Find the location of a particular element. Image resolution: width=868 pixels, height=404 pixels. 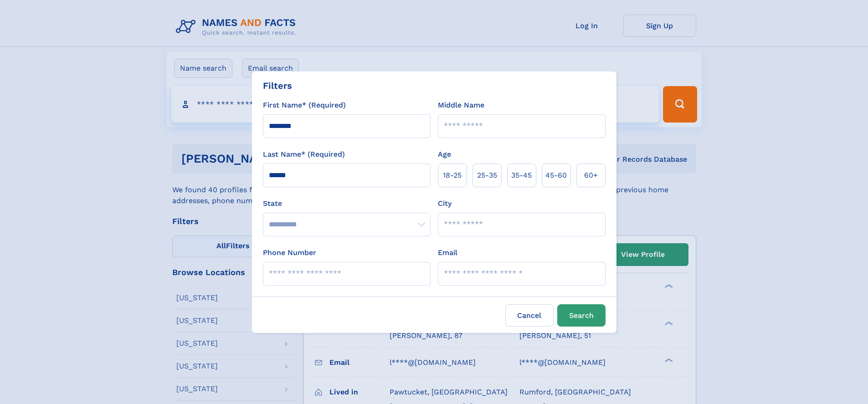

label: Cancel is located at coordinates (529, 315).